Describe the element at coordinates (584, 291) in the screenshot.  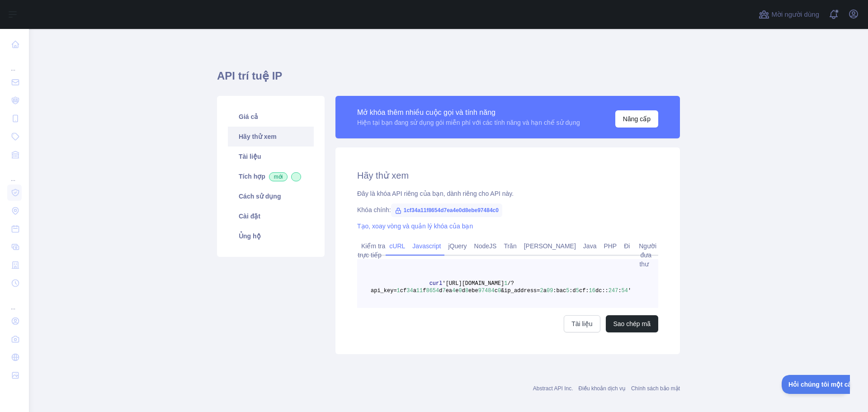
I see `span: cf:` at that location.